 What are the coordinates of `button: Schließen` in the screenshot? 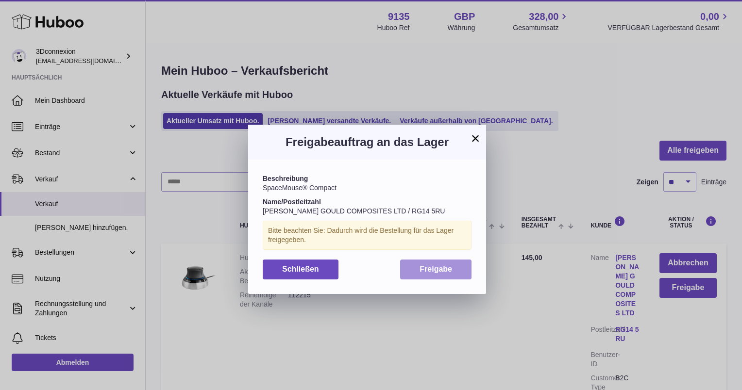 It's located at (301, 270).